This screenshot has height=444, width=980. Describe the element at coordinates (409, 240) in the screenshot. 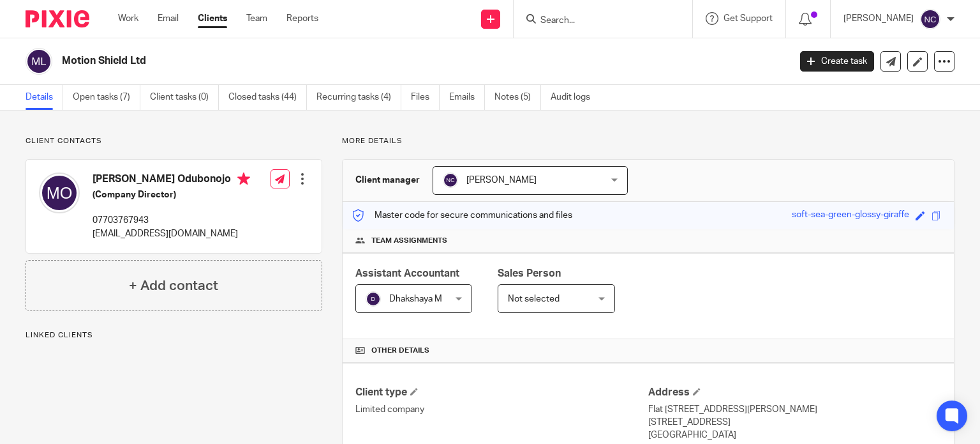

I see `span: Team assignments` at that location.